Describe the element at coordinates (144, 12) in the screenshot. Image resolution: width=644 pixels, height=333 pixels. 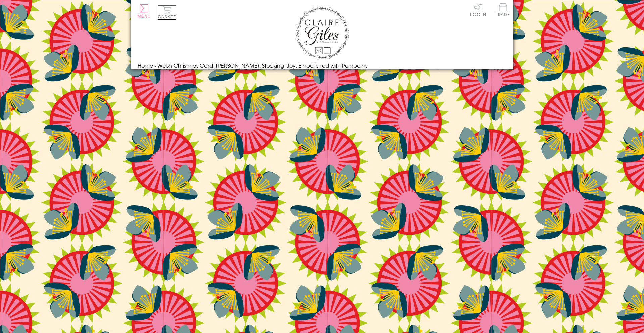
I see `button: Menu` at that location.